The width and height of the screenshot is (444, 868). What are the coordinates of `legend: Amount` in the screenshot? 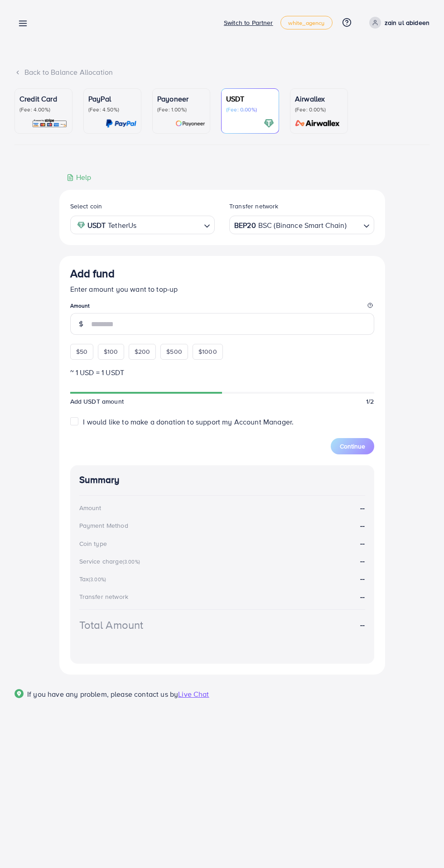 It's located at (222, 307).